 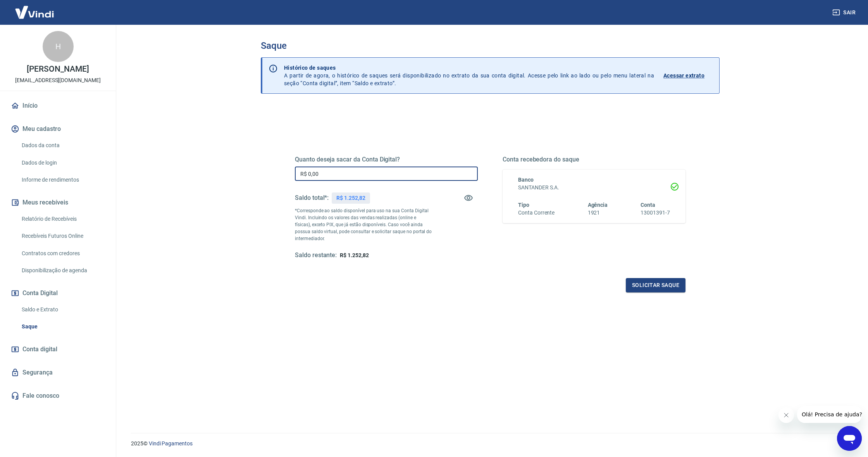 What do you see at coordinates (351, 198) in the screenshot?
I see `p: R$ 1.252,82` at bounding box center [351, 198].